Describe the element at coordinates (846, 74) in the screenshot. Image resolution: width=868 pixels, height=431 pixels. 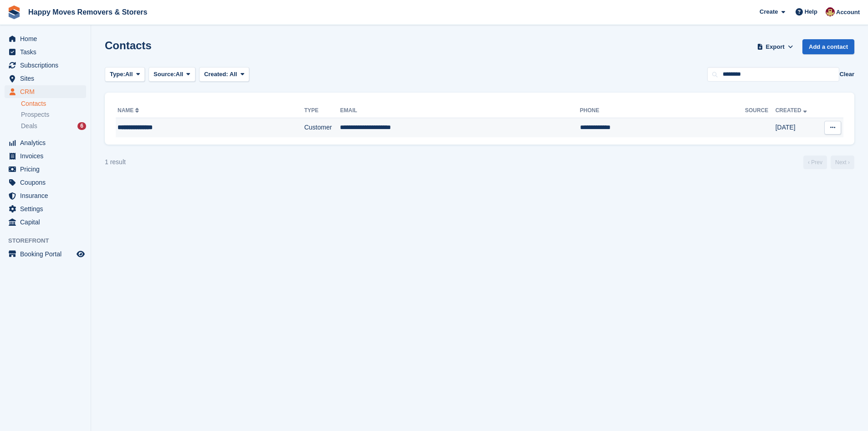
I see `button: Clear` at that location.